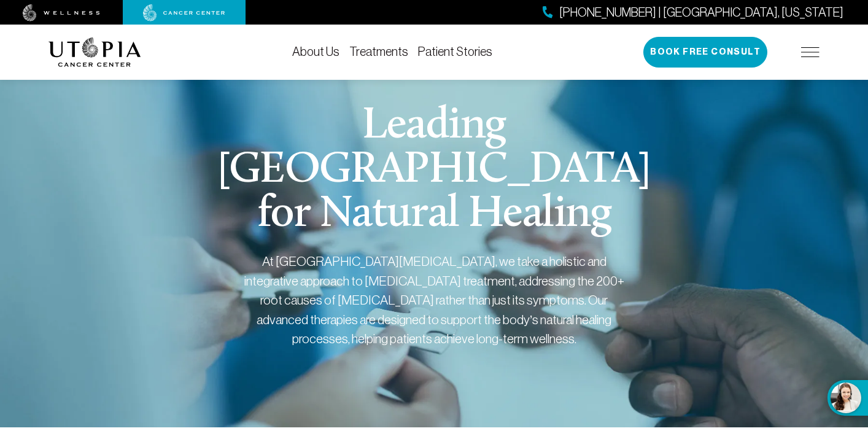 The width and height of the screenshot is (868, 439). Describe the element at coordinates (810, 52) in the screenshot. I see `img: icon-hamburger` at that location.